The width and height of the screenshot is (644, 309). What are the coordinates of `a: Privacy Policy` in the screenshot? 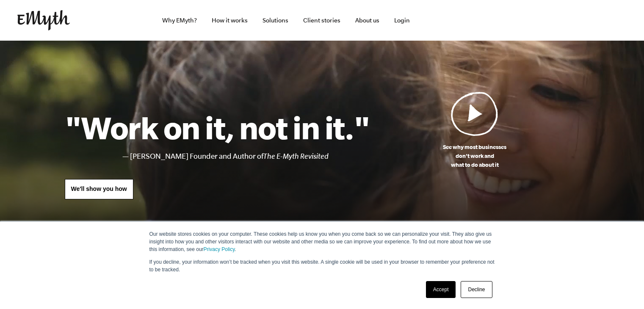 It's located at (219, 250).